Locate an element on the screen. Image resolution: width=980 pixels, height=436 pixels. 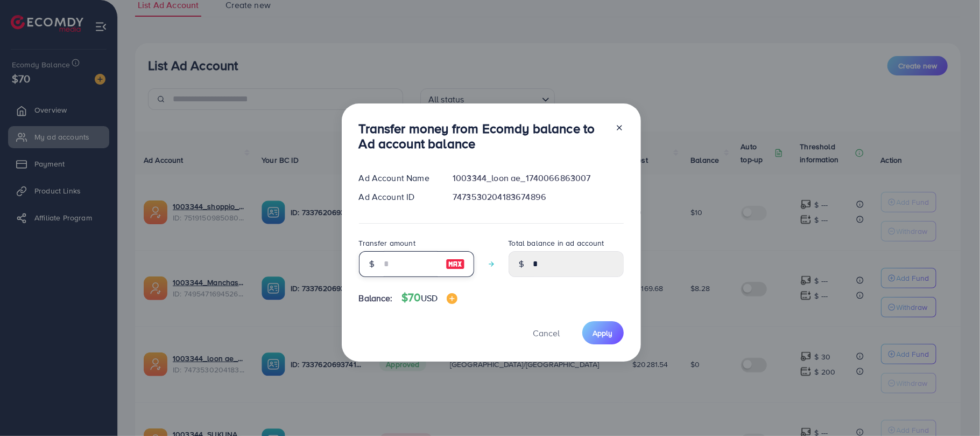
div: 7473530204183674896 is located at coordinates (538, 196).